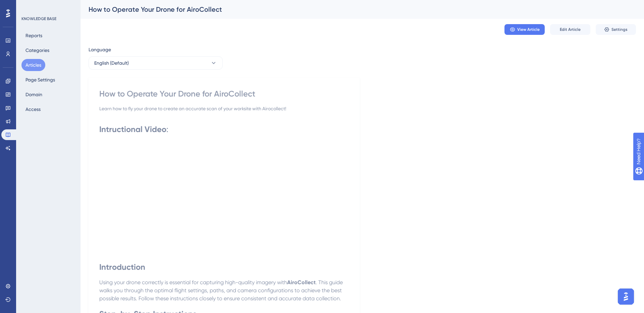 Image resolution: width=644 pixels, height=313 pixels. I want to click on button: Articles, so click(33, 65).